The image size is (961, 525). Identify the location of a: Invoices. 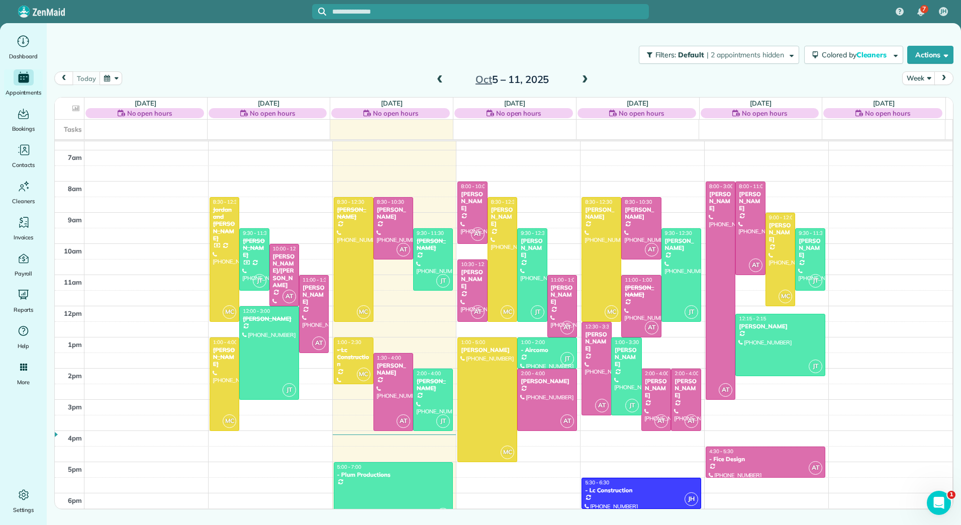
(23, 228).